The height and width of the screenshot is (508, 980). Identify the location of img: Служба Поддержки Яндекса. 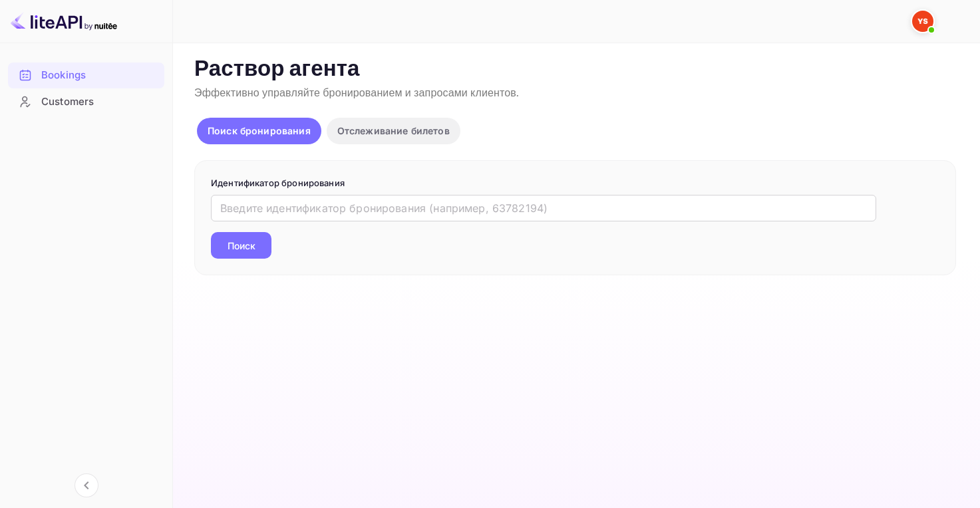
(923, 21).